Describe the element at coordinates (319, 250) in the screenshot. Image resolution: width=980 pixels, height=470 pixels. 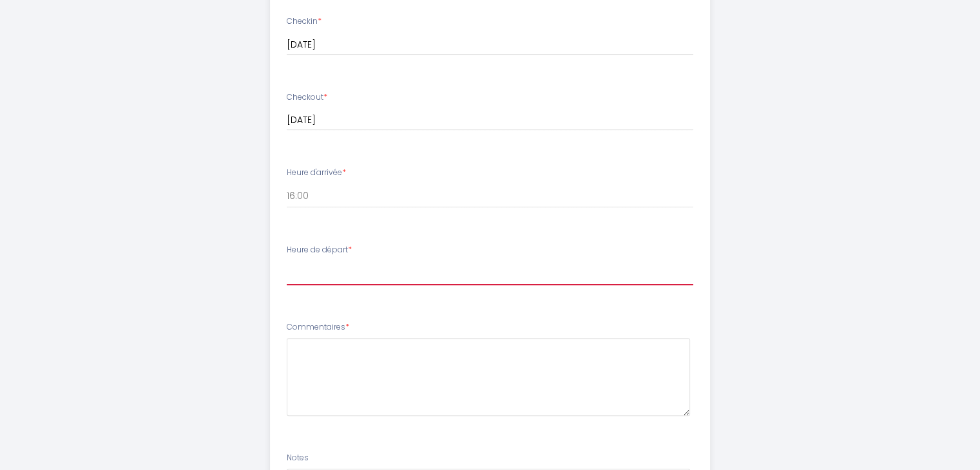
I see `label: Heure de départ` at that location.